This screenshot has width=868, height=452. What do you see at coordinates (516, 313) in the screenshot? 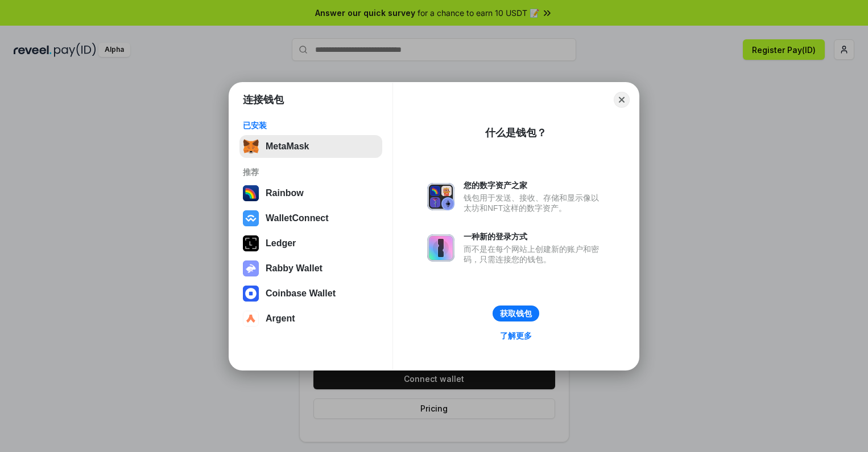
I see `button: 获取钱包` at bounding box center [516, 313].